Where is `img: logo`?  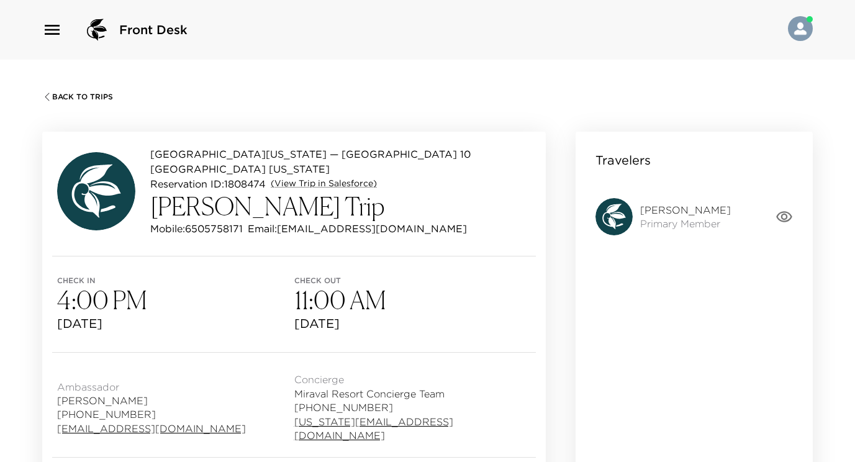
img: logo is located at coordinates (97, 30).